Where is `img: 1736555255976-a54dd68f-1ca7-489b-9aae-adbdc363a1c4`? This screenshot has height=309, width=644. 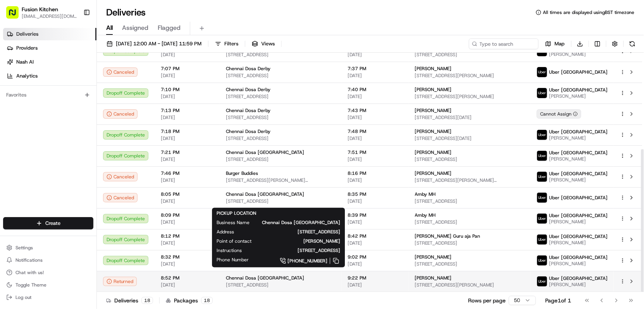 img: 1736555255976-a54dd68f-1ca7-489b-9aae-adbdc363a1c4 is located at coordinates (18, 124).